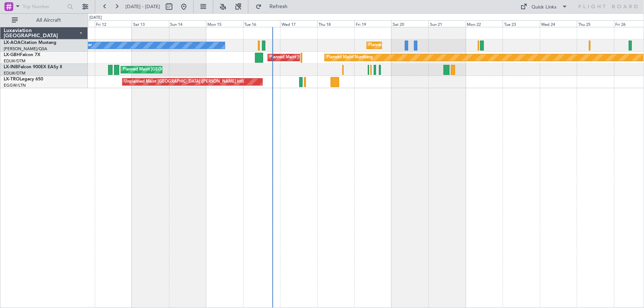 This screenshot has width=644, height=308. I want to click on div: Sun 14, so click(188, 24).